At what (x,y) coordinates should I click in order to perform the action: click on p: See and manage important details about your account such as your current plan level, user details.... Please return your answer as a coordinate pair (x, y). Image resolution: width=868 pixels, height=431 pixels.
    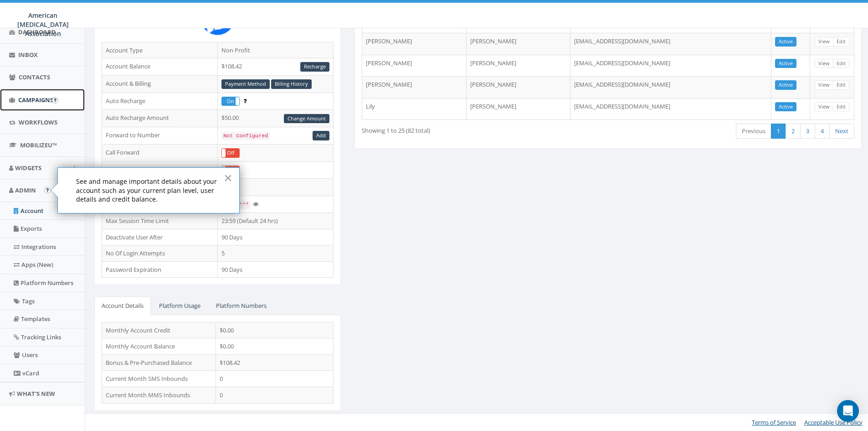
    Looking at the image, I should click on (148, 190).